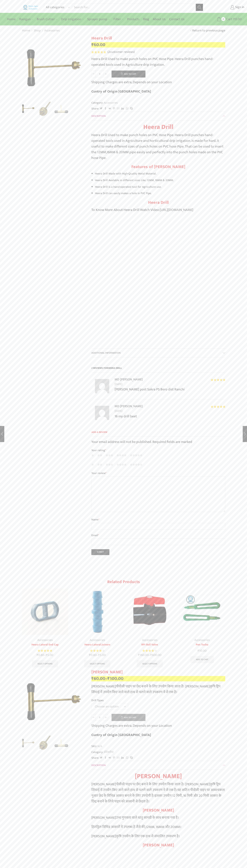 This screenshot has width=247, height=868. I want to click on nav: Breadcrumb, so click(41, 31).